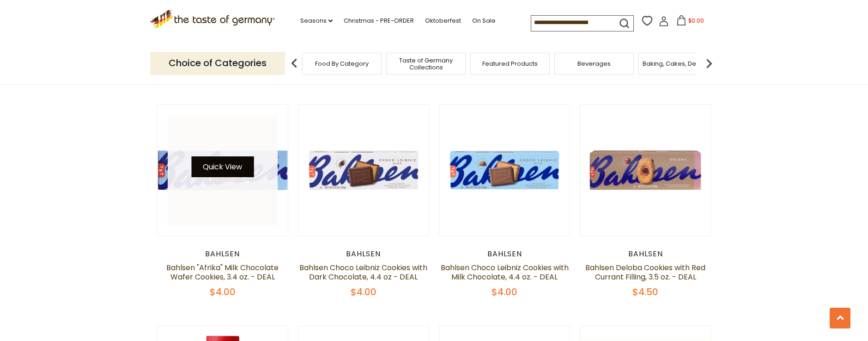 This screenshot has height=341, width=868. I want to click on button: Quick View, so click(222, 166).